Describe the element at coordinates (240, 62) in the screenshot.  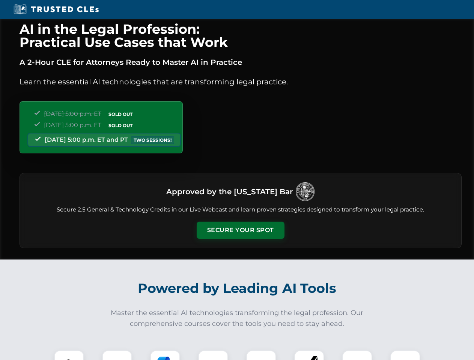
I see `p: A 2-Hour CLE for Attorneys Ready to Master AI in Practice` at that location.